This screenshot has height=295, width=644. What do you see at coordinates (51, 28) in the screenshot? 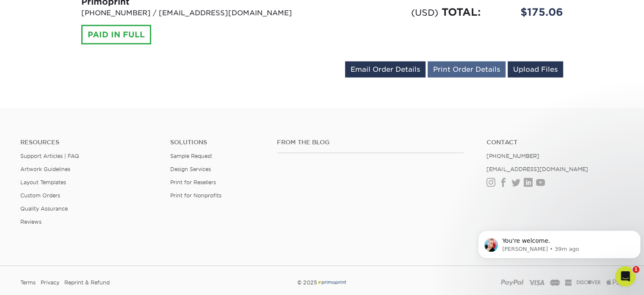
I see `span: You're welcome.` at bounding box center [51, 28].